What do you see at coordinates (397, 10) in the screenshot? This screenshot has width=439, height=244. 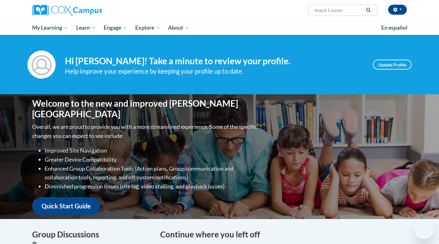 I see `button: Account Settings` at bounding box center [397, 10].